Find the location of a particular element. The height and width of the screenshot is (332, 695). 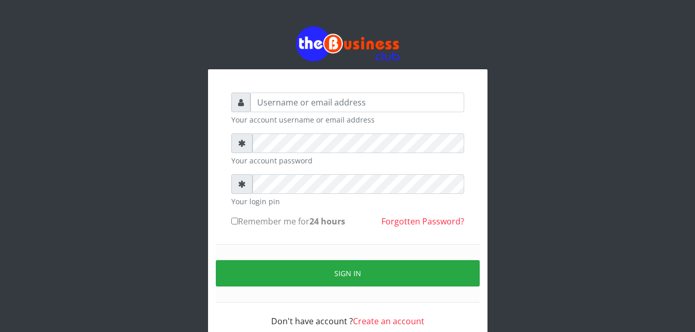

small: Your account username or email address is located at coordinates (348, 120).